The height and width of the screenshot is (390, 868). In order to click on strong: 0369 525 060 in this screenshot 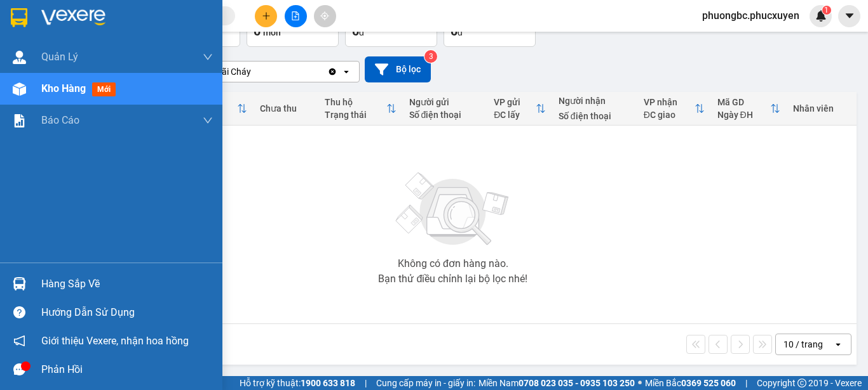, I will do `click(709, 384)`.